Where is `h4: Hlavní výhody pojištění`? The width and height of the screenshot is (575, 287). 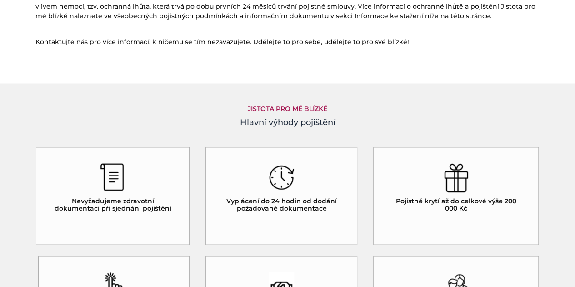 h4: Hlavní výhody pojištění is located at coordinates (288, 122).